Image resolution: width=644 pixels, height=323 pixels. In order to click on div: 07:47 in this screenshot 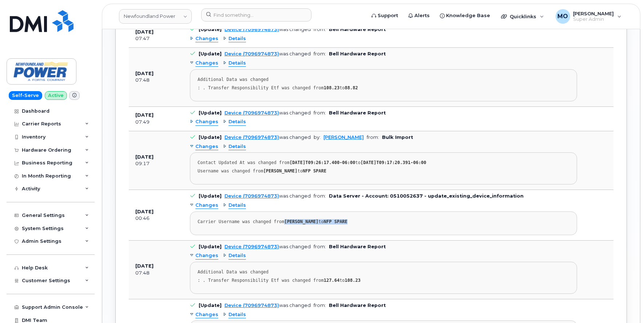, I will do `click(156, 39)`.